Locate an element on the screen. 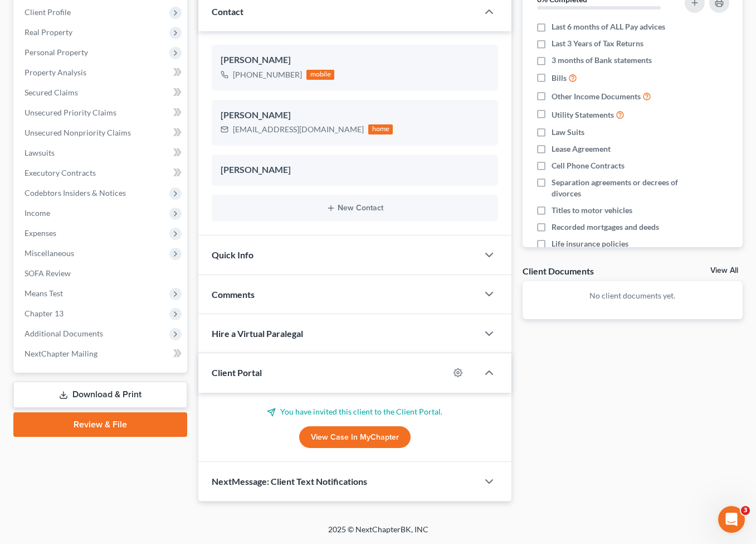  span: Client Profile is located at coordinates (48, 12).